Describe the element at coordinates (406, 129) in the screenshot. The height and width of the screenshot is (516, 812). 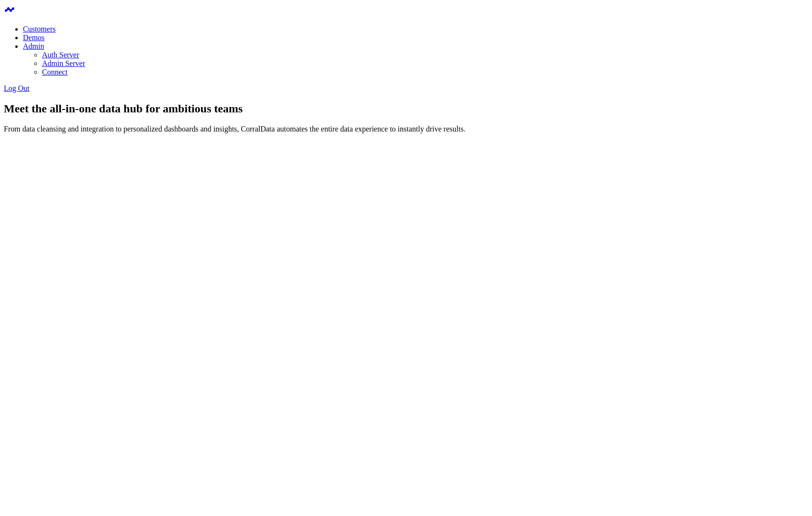
I see `p: From data cleansing and integration to personalized dashboards and insights, CorralData automates...` at that location.